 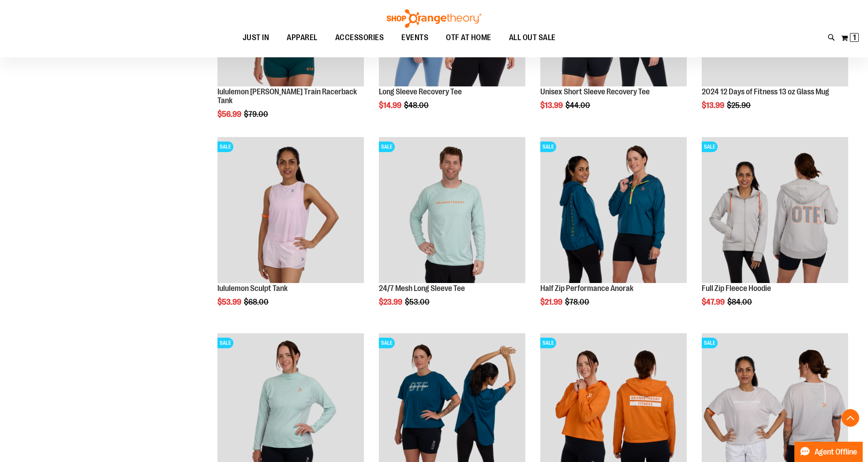 I want to click on span: 1, so click(x=854, y=37).